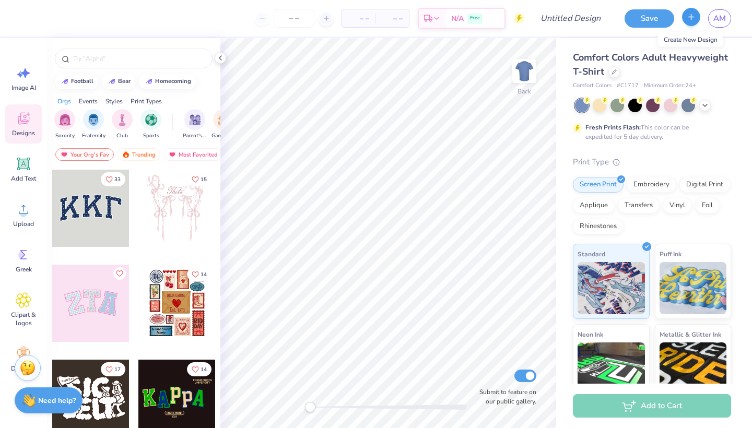  I want to click on div: filter for Sports, so click(151, 124).